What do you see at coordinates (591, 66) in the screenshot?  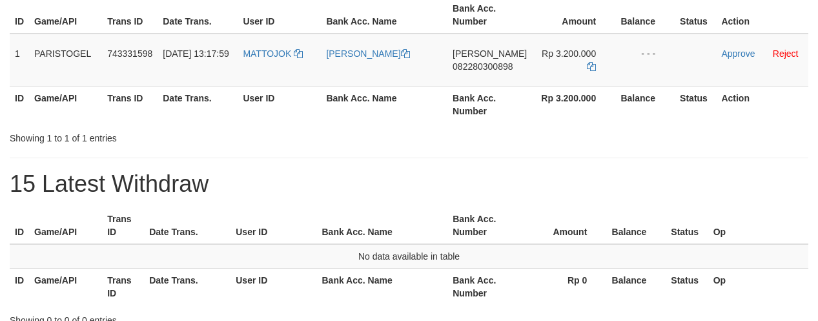 I see `a: Copy 3200000 to clipboard` at bounding box center [591, 66].